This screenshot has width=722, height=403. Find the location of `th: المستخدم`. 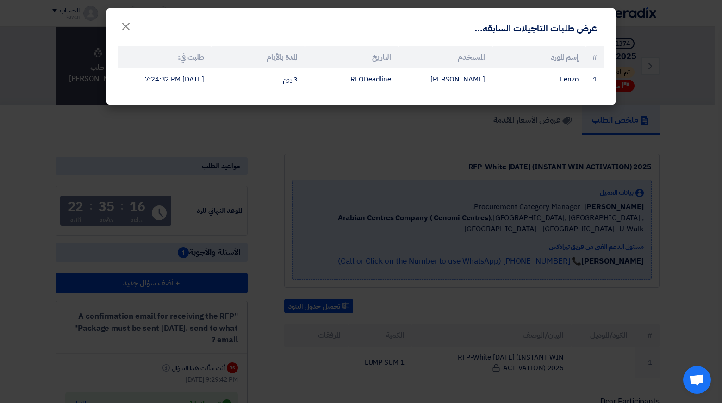

th: المستخدم is located at coordinates (445, 57).